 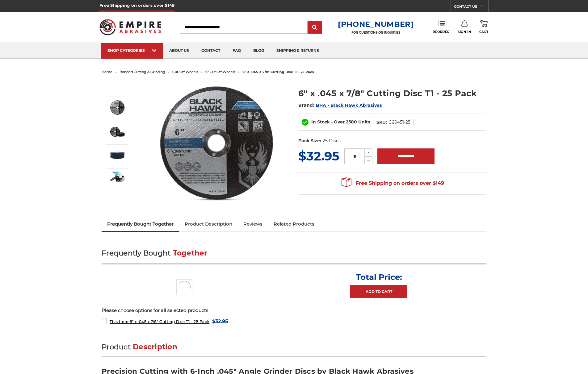 I want to click on span: Brand:, so click(x=306, y=105).